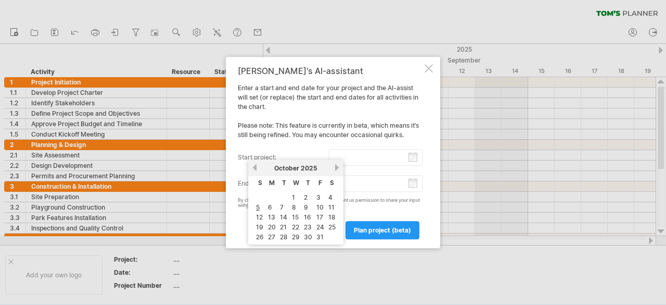 The image size is (666, 305). Describe the element at coordinates (320, 236) in the screenshot. I see `a: 31` at that location.